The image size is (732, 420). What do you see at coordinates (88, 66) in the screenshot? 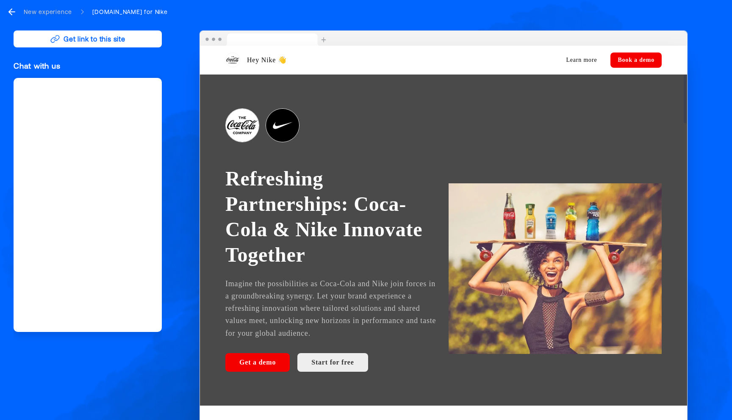
I see `div: Chat with us` at bounding box center [88, 66].